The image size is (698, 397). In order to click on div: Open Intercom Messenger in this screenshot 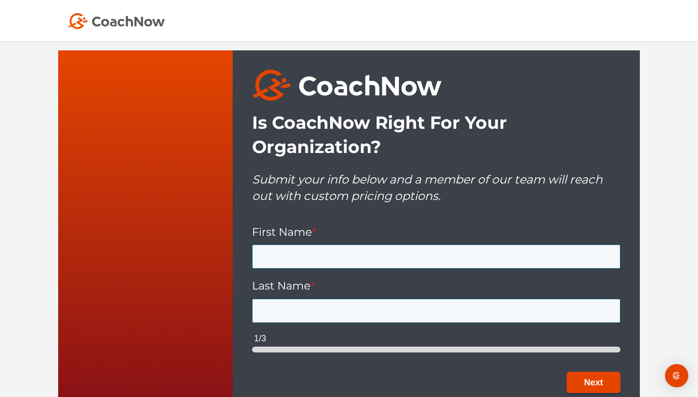, I will do `click(676, 376)`.